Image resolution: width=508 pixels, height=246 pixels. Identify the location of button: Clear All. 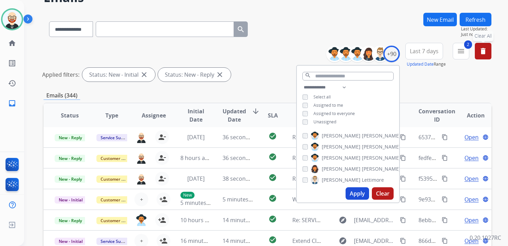
(483, 51).